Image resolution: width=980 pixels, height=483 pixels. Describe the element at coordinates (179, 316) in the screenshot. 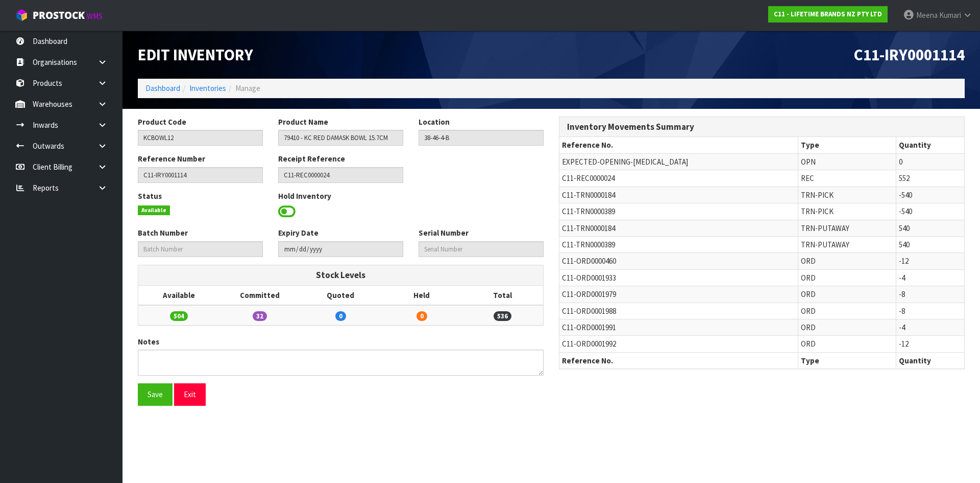

I see `span: 504` at that location.